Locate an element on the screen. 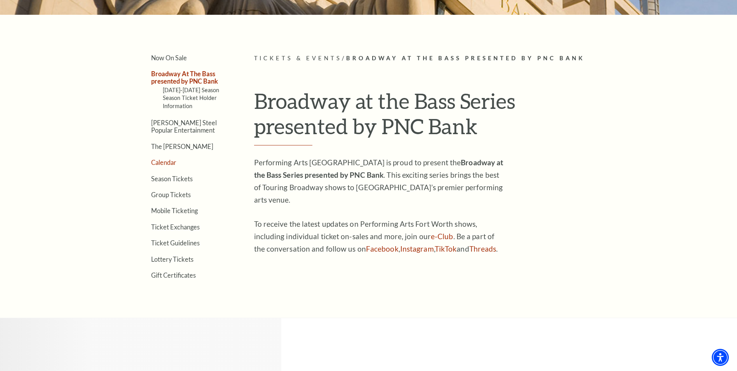  a: Calendar is located at coordinates (164, 162).